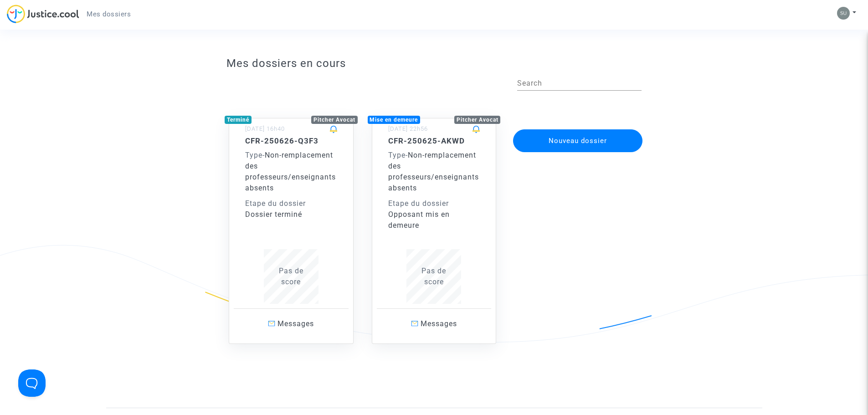  What do you see at coordinates (578, 128) in the screenshot?
I see `a: Nouveau dossier` at bounding box center [578, 128].